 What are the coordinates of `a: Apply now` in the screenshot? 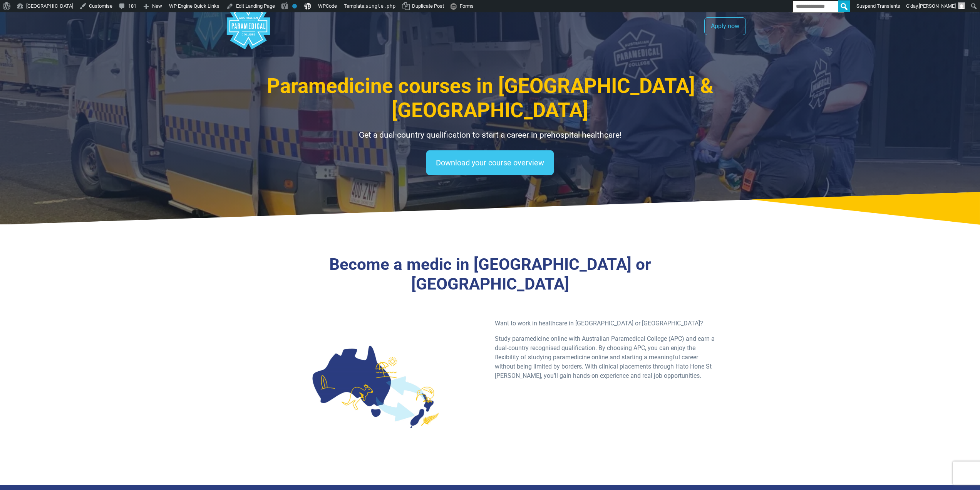 It's located at (725, 26).